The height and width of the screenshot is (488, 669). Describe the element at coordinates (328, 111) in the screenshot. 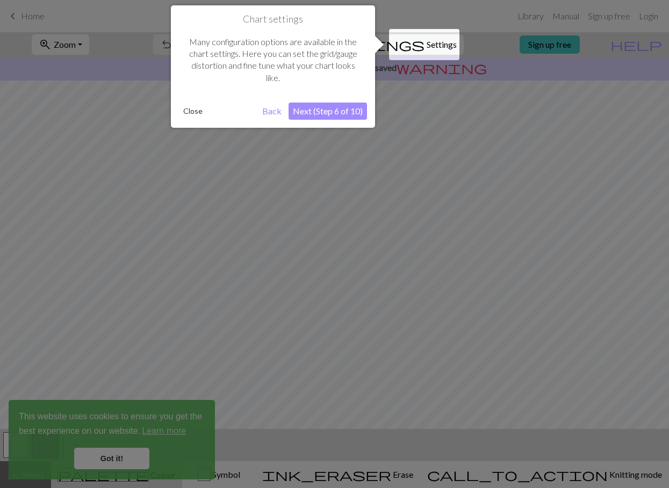

I see `button: Next (Step 6 of 10)` at that location.